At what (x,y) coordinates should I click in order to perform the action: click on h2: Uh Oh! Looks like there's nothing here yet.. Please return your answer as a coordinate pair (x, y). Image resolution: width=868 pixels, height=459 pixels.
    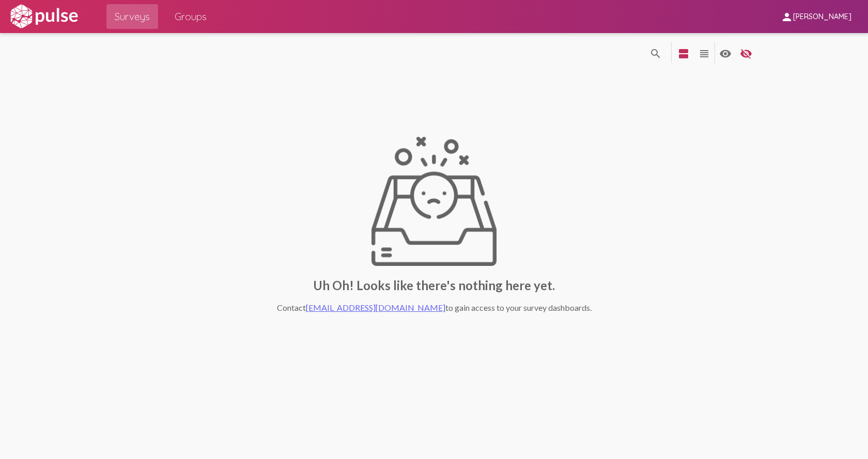
    Looking at the image, I should click on (434, 285).